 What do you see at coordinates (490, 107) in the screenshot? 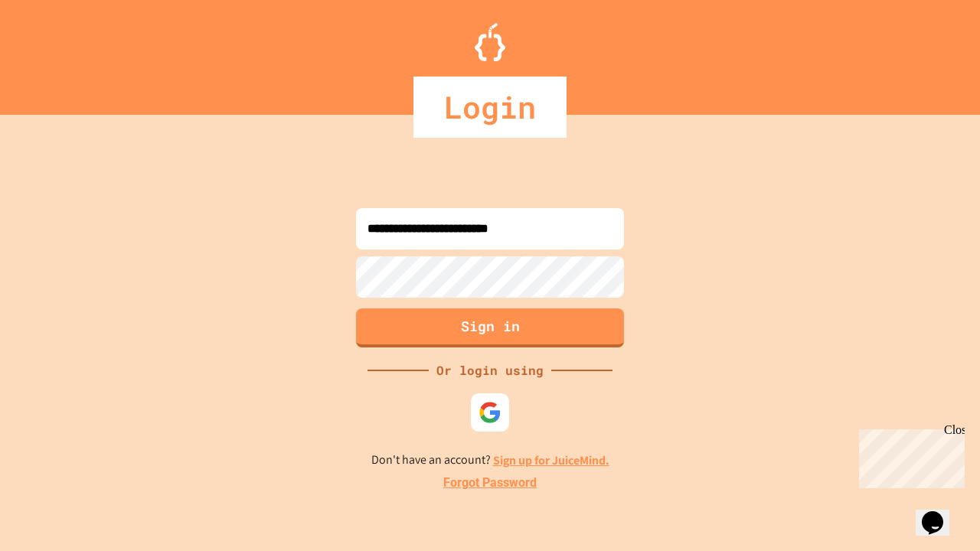
I see `div: Login` at bounding box center [490, 107].